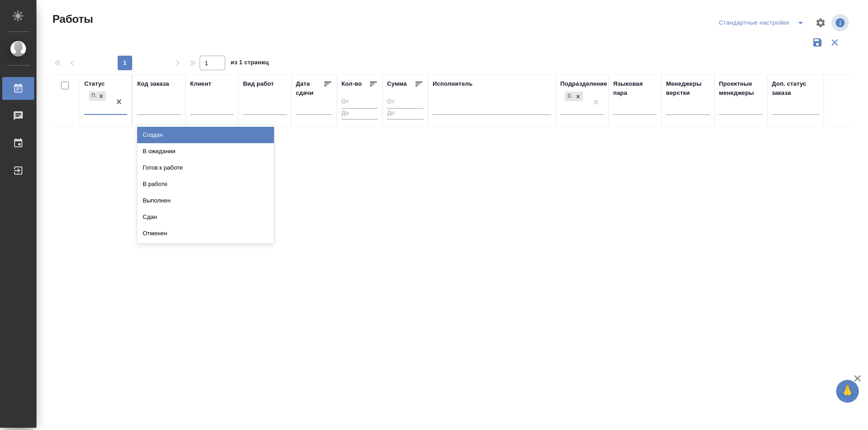 The image size is (868, 430). What do you see at coordinates (741, 89) in the screenshot?
I see `div: Проектные менеджеры` at bounding box center [741, 89].